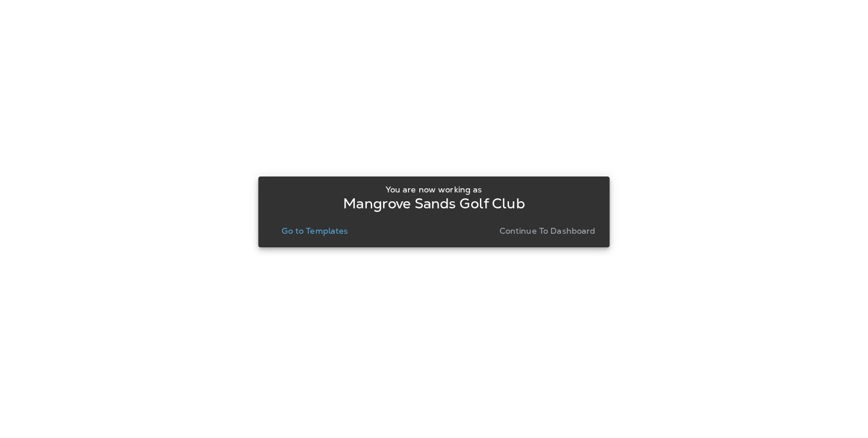 This screenshot has width=868, height=438. What do you see at coordinates (433, 204) in the screenshot?
I see `p: Mangrove Sands Golf Club` at bounding box center [433, 204].